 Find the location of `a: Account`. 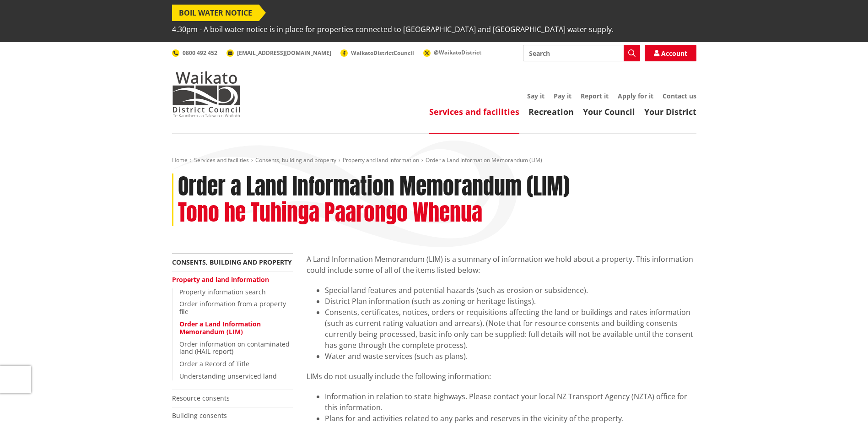

a: Account is located at coordinates (670, 53).